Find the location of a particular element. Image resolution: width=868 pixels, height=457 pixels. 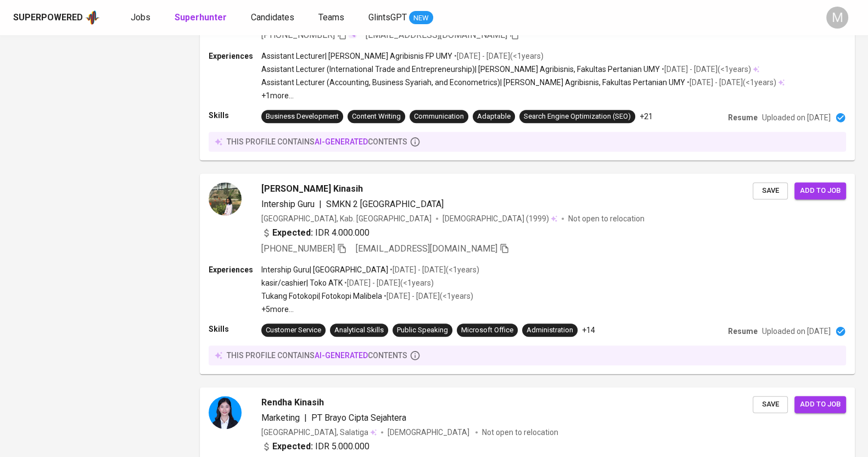

img: f4a1f7df5766627224cac1916006a15b.jpg is located at coordinates (225, 199).